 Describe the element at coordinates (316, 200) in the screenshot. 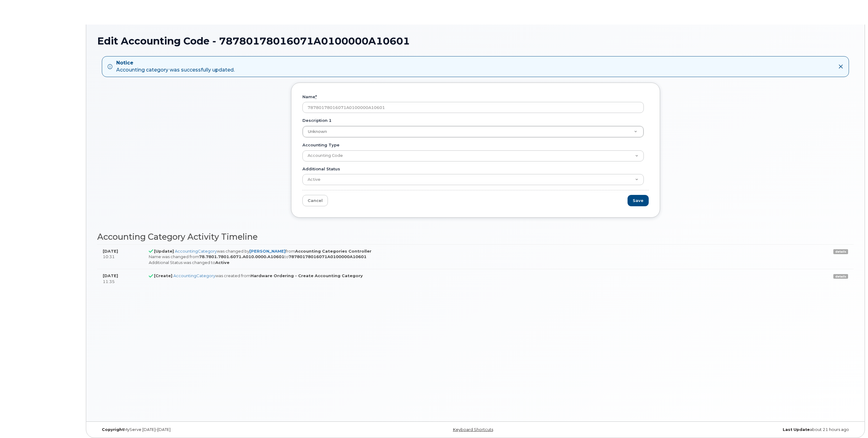

I see `a: Cancel` at that location.